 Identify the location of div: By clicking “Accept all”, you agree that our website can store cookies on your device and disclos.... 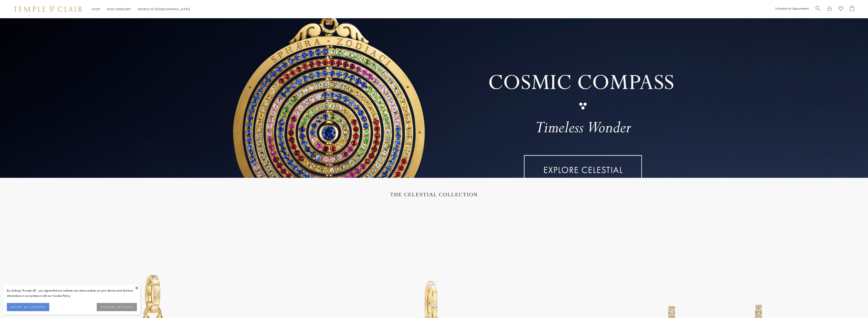
(72, 293).